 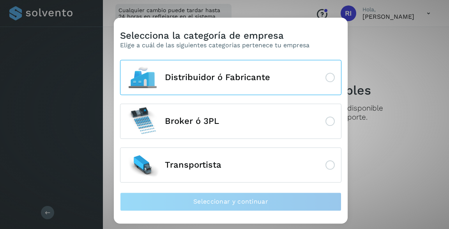 I want to click on button: Seleccionar y continuar, so click(x=231, y=202).